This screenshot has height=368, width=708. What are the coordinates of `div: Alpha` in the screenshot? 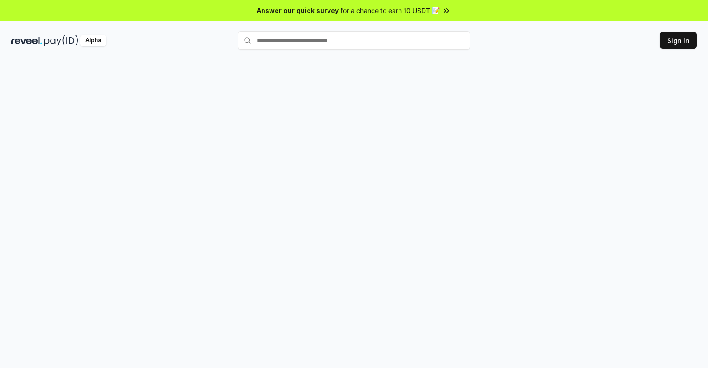 It's located at (93, 40).